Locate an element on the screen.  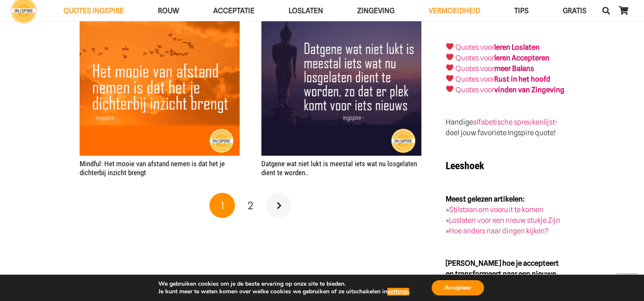
span: 2 is located at coordinates (250, 206).